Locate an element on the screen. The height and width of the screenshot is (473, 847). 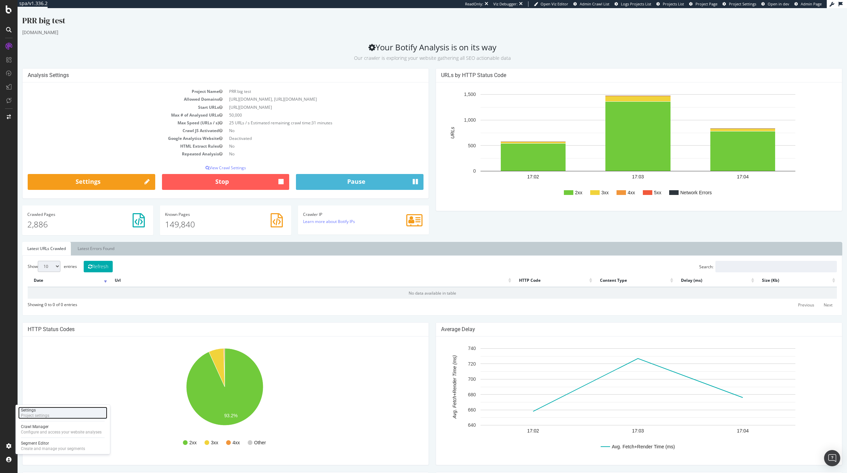
th: Content Type: activate to sort column ascending is located at coordinates (617, 272).